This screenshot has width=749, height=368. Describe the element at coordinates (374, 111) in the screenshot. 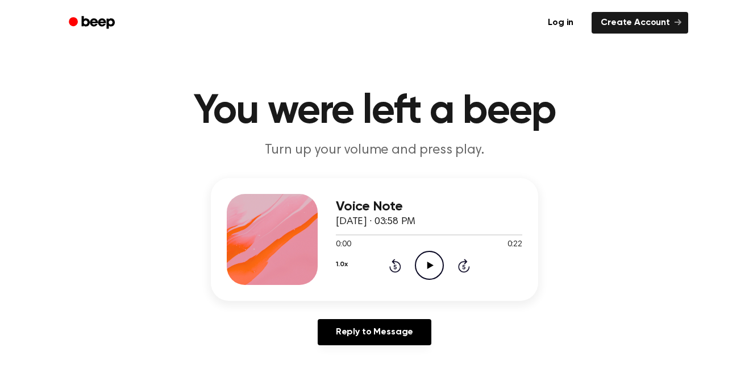

I see `h1: You were left a beep` at that location.